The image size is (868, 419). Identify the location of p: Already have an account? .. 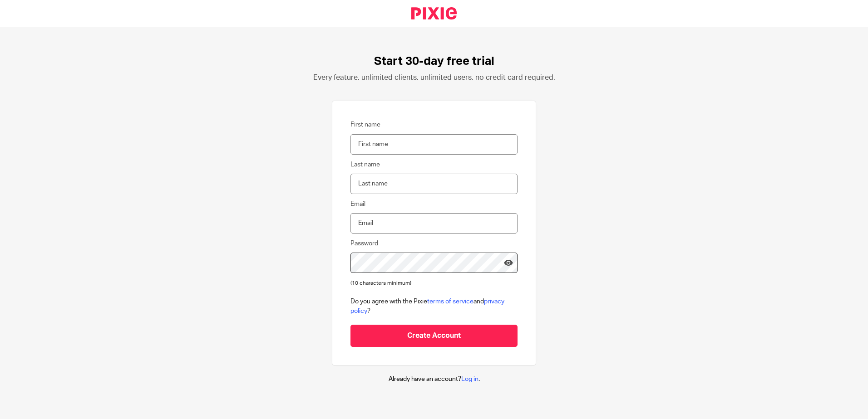
(434, 379).